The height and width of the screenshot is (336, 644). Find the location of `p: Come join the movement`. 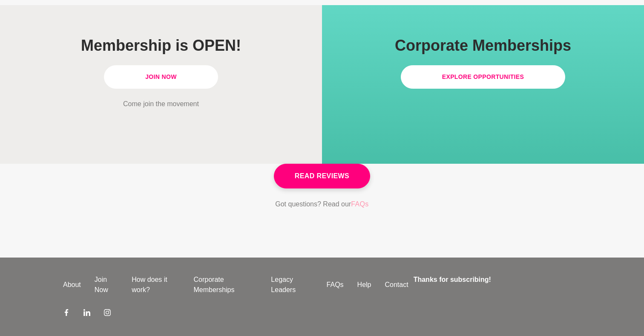

p: Come join the movement is located at coordinates (161, 104).